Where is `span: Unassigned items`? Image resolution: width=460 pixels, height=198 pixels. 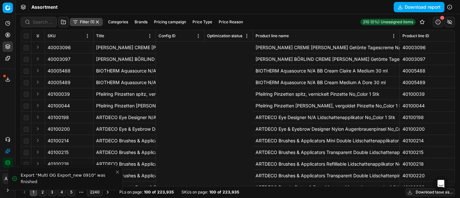
span: Unassigned items is located at coordinates (397, 22).